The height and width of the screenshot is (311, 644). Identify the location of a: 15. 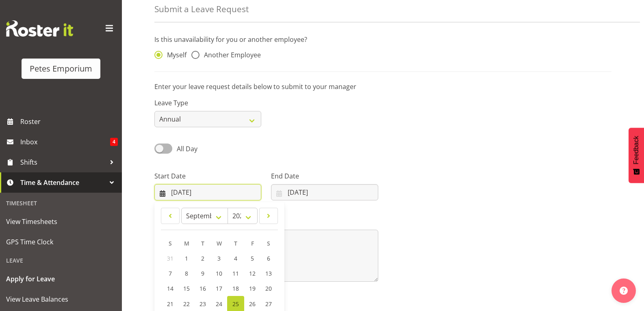
(186, 288).